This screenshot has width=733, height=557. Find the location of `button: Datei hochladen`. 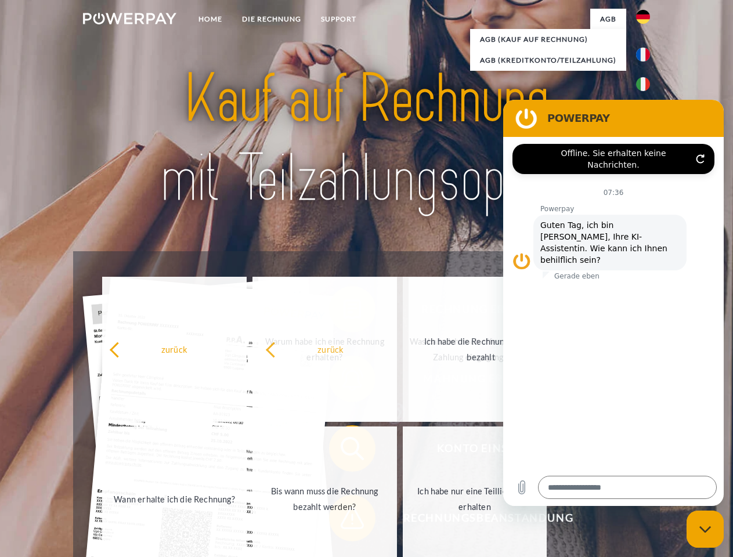

button: Datei hochladen is located at coordinates (19, 388).